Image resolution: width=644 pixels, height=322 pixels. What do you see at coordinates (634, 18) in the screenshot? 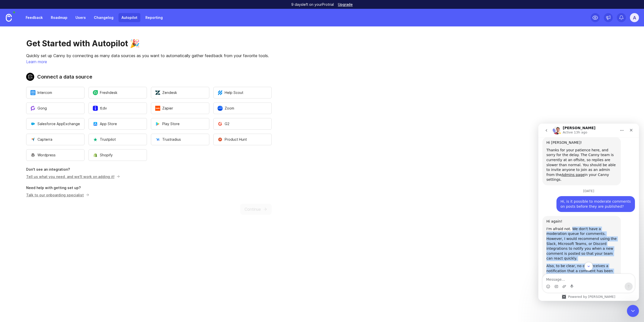
I see `div: A` at bounding box center [634, 18].